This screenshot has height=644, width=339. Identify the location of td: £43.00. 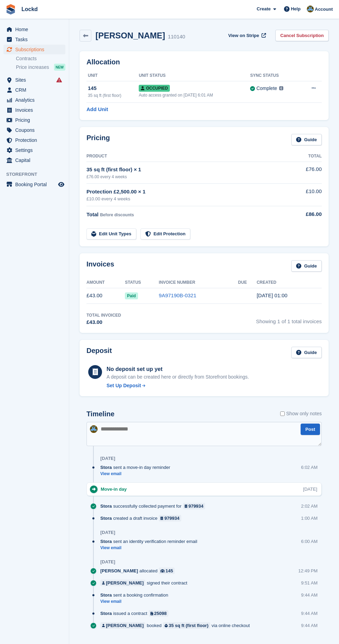
(105, 295).